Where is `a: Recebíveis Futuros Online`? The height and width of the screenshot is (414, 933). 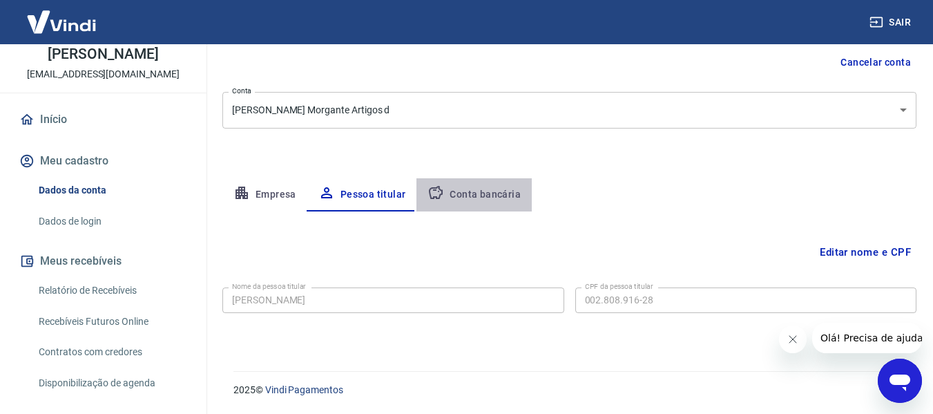
a: Recebíveis Futuros Online is located at coordinates (111, 321).